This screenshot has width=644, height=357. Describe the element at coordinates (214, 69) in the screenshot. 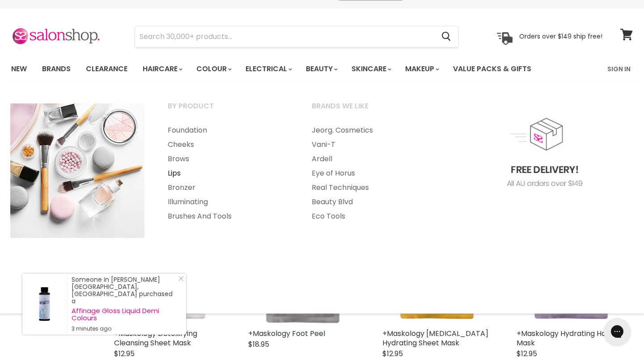

I see `a: Colour` at that location.